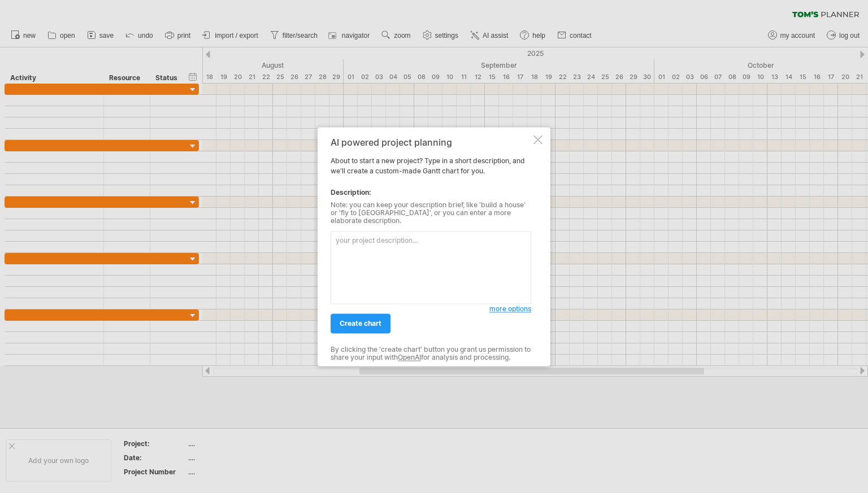 Image resolution: width=868 pixels, height=493 pixels. I want to click on span: more options, so click(511, 308).